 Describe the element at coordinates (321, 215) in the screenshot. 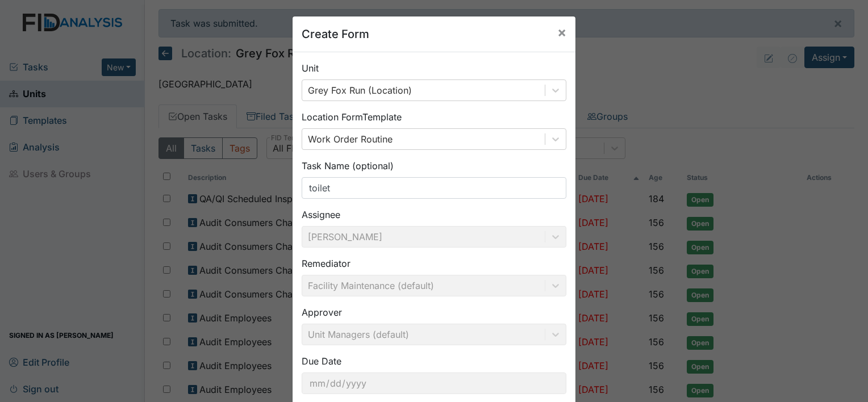

I see `label: Assignee` at that location.